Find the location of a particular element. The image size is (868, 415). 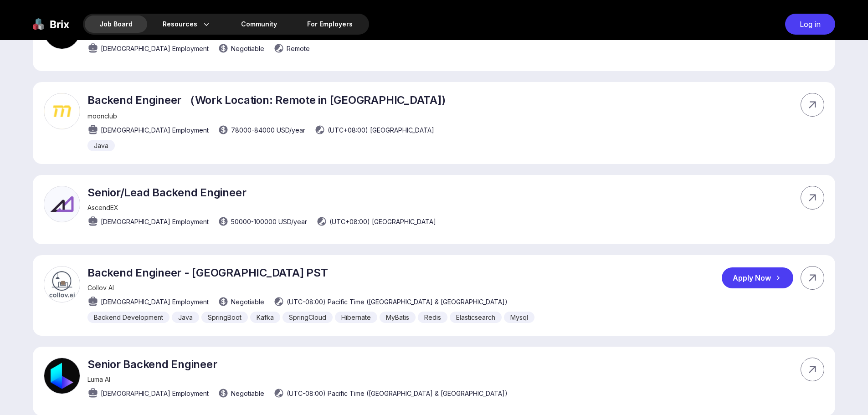

div: Community is located at coordinates (258, 24).